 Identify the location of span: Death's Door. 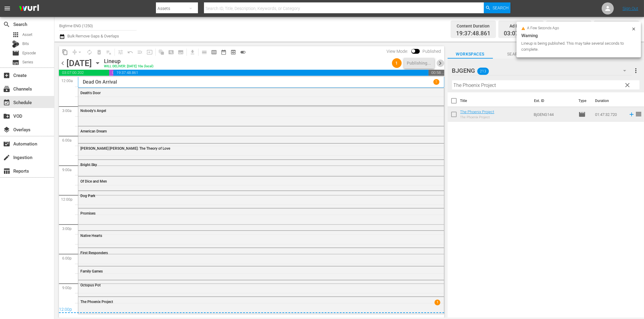
(90, 93).